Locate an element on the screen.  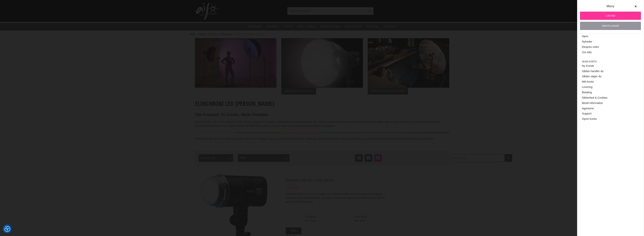
h2: The Freedom To Create, Made Portable is located at coordinates (322, 115).